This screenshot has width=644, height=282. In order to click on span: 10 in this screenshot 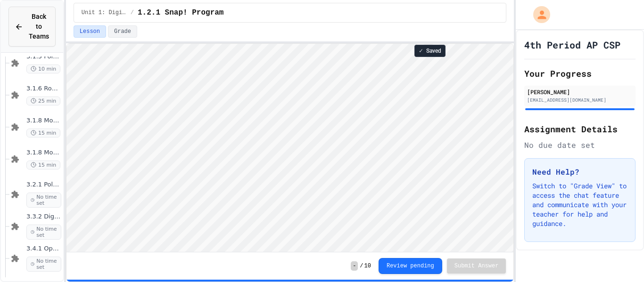, I will do `click(367, 266)`.